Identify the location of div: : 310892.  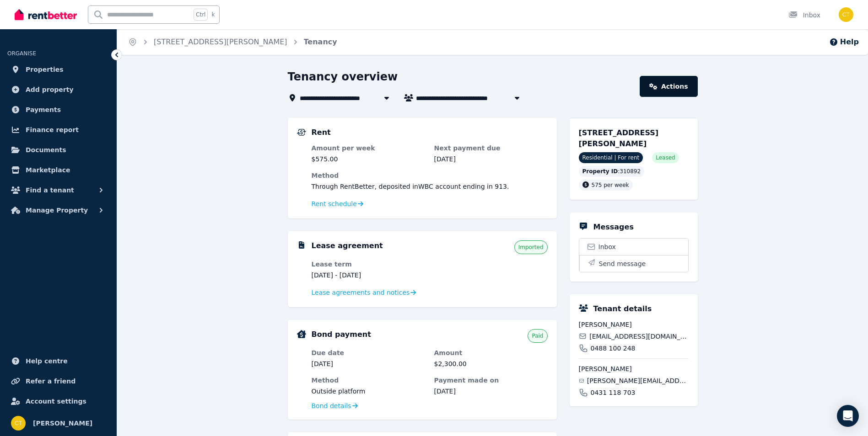
(611, 171).